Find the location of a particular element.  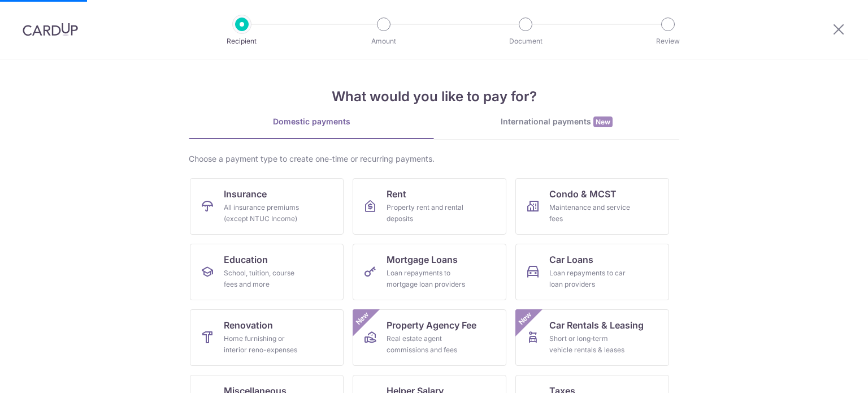

div: Maintenance and service fees is located at coordinates (590, 213).